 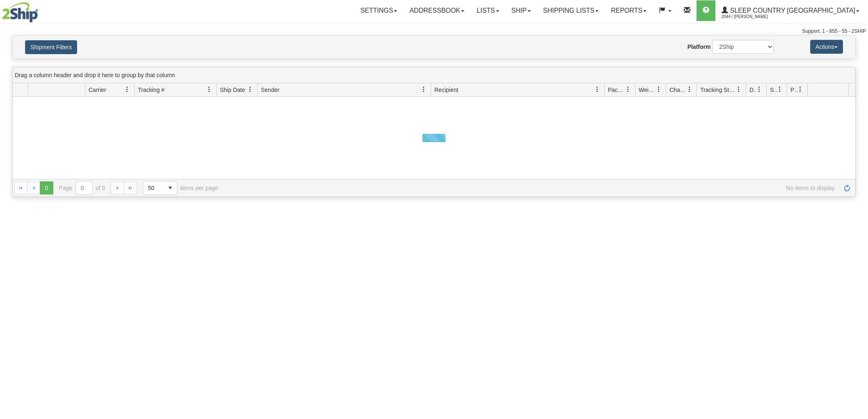 I want to click on span: select, so click(x=170, y=188).